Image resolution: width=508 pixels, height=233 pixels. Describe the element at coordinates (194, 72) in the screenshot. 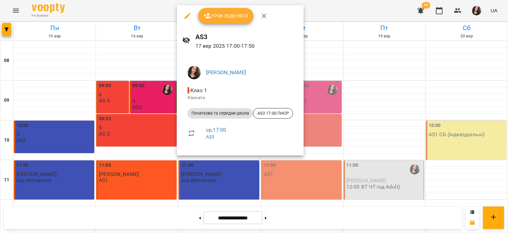

I see `img: af1f68b2e62f557a8ede8df23d2b6d50.jpg` at that location.